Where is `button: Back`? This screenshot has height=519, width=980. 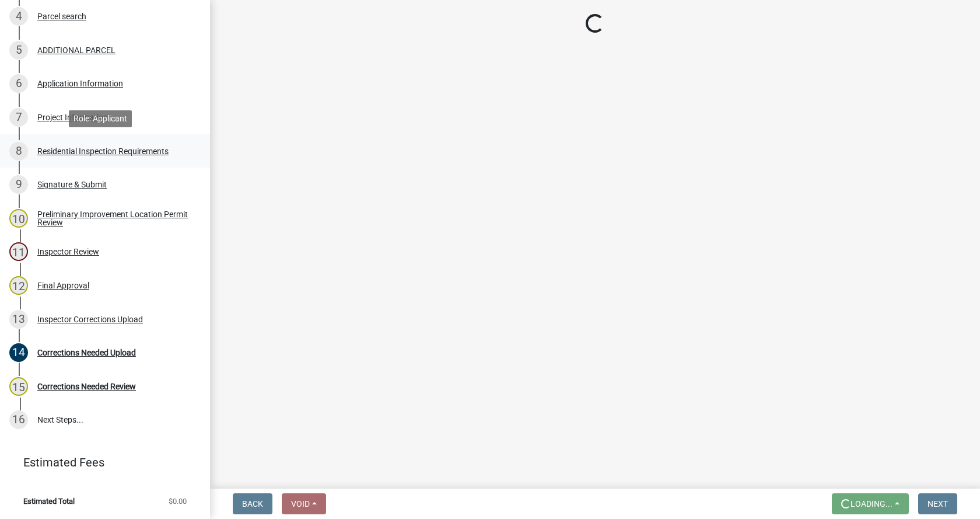
button: Back is located at coordinates (253, 503).